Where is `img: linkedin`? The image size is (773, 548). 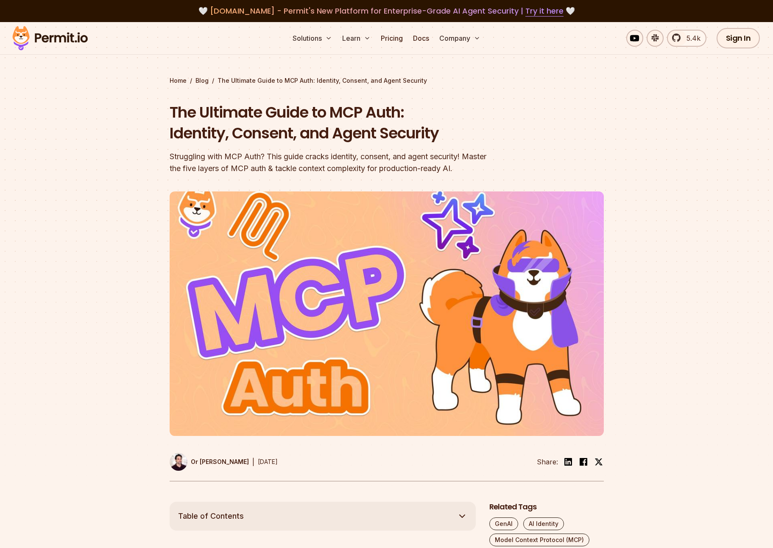
img: linkedin is located at coordinates (568, 461).